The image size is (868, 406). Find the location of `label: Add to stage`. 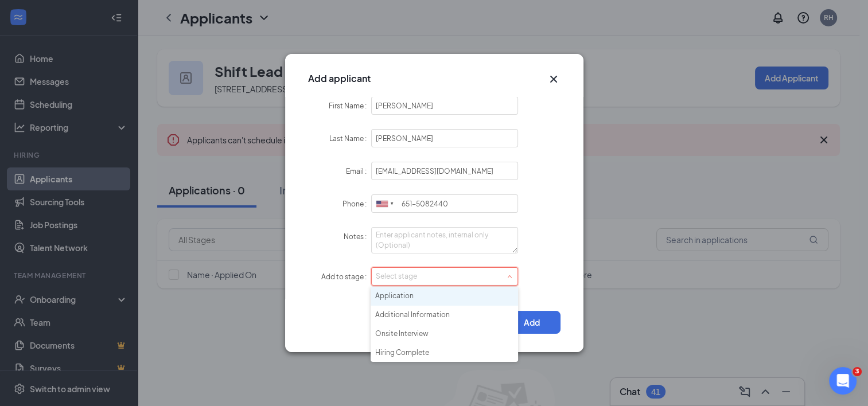

label: Add to stage is located at coordinates (346, 277).